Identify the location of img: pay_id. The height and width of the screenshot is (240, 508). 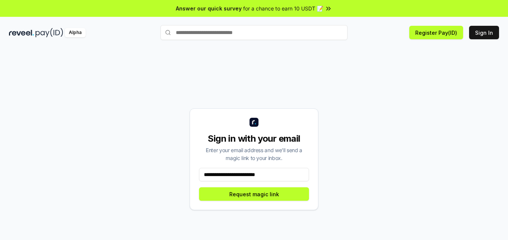
(49, 33).